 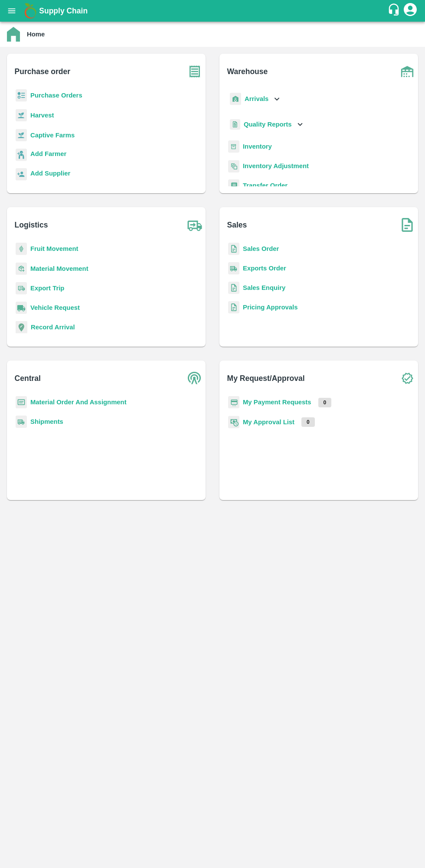 I want to click on a: My Approval List, so click(x=268, y=422).